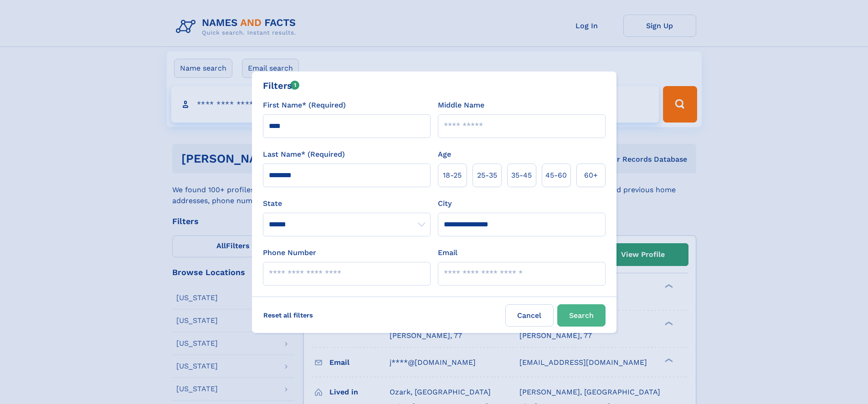 The width and height of the screenshot is (868, 404). Describe the element at coordinates (521, 175) in the screenshot. I see `span: 35‑45` at that location.